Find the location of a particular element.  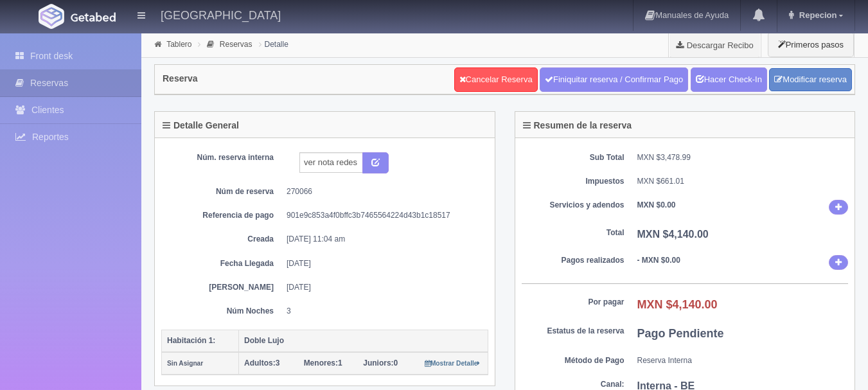

strong: Menores: is located at coordinates (321, 363).